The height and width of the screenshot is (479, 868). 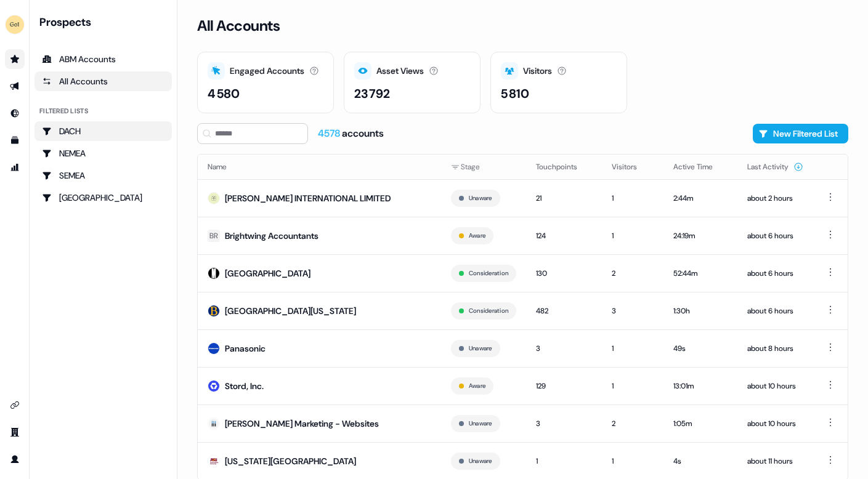 What do you see at coordinates (15, 86) in the screenshot?
I see `a: Go to outbound experience` at bounding box center [15, 86].